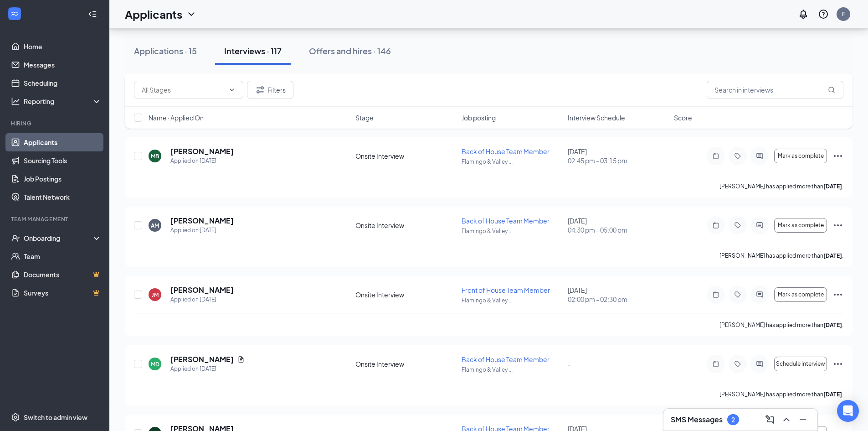 The height and width of the screenshot is (431, 868). Describe the element at coordinates (618, 300) in the screenshot. I see `span: 02:00 pm - 02:30 pm` at that location.